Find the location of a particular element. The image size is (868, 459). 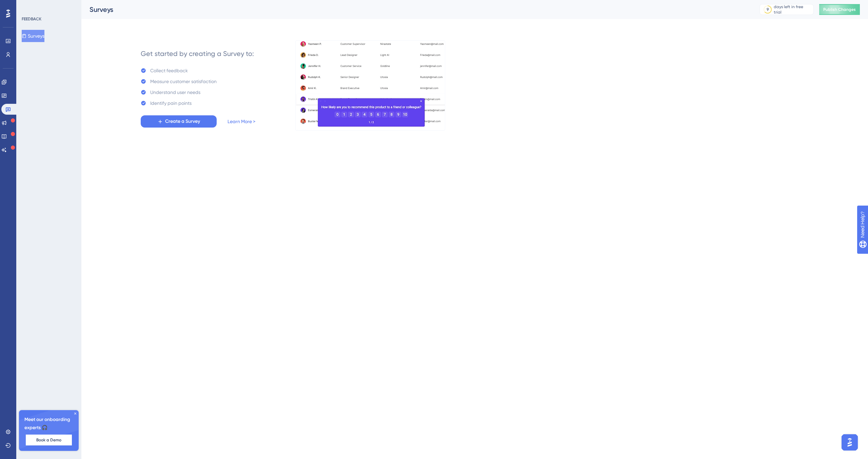

button: Open AI Assistant Launcher is located at coordinates (10, 10).